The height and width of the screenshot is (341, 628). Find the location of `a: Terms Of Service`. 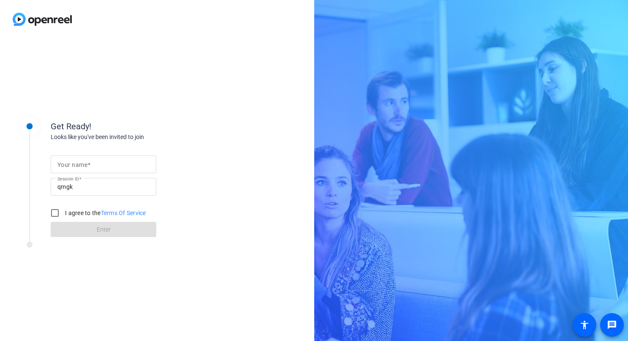

a: Terms Of Service is located at coordinates (123, 213).